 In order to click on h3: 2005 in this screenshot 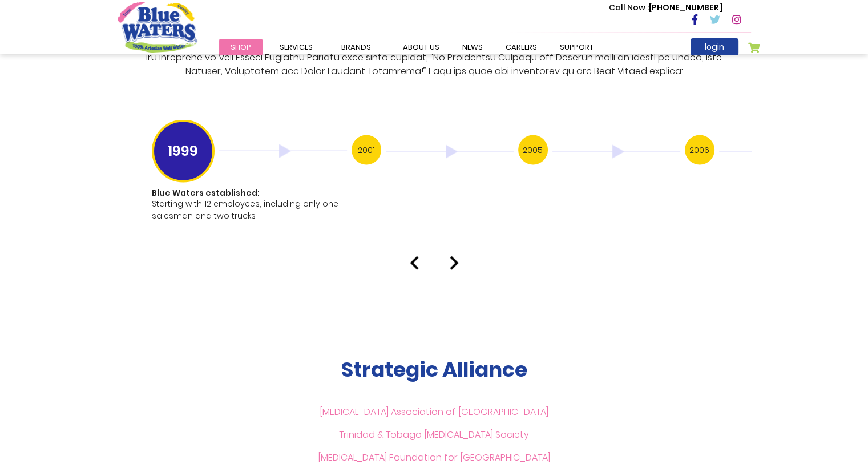, I will do `click(533, 150)`.